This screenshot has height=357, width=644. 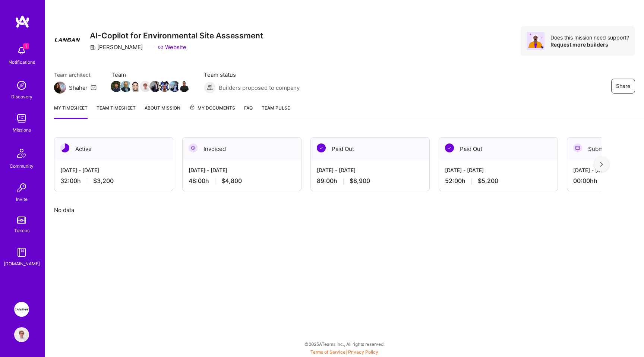 What do you see at coordinates (488, 181) in the screenshot?
I see `span: $5,200` at bounding box center [488, 181].